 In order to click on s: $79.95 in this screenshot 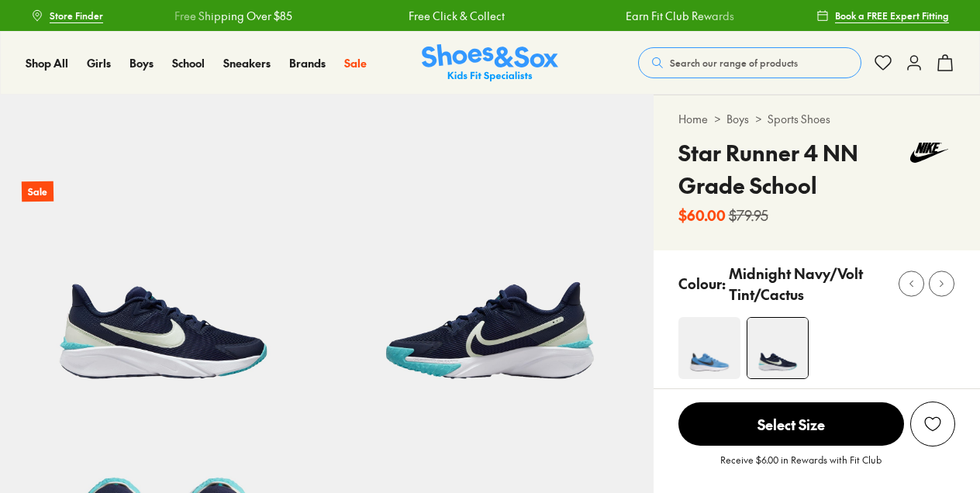, I will do `click(748, 215)`.